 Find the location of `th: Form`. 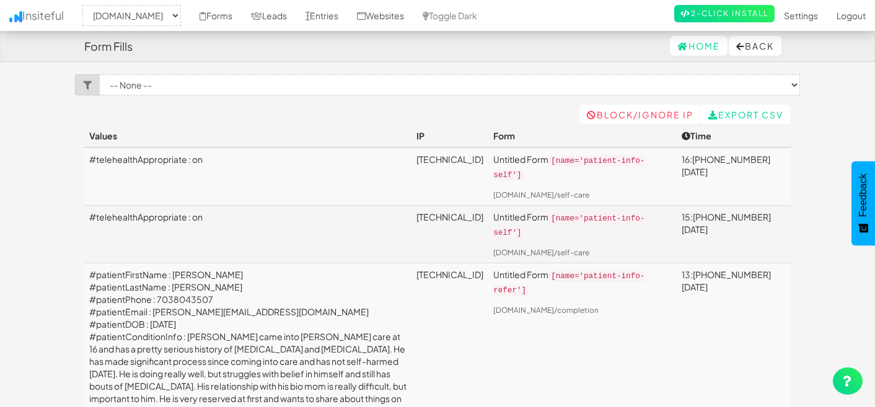

th: Form is located at coordinates (583, 136).